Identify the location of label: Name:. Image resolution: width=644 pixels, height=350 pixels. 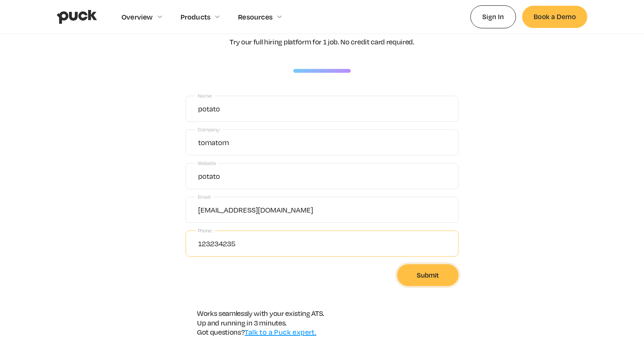
(205, 96).